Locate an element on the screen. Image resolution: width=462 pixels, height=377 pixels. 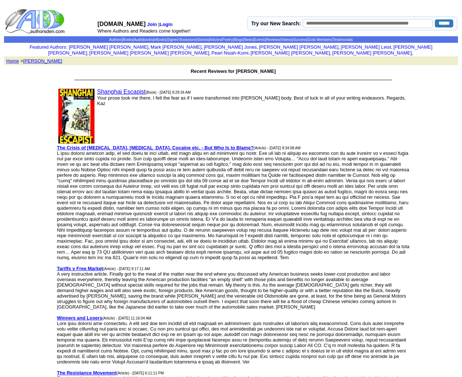
a: Books is located at coordinates (128, 39).